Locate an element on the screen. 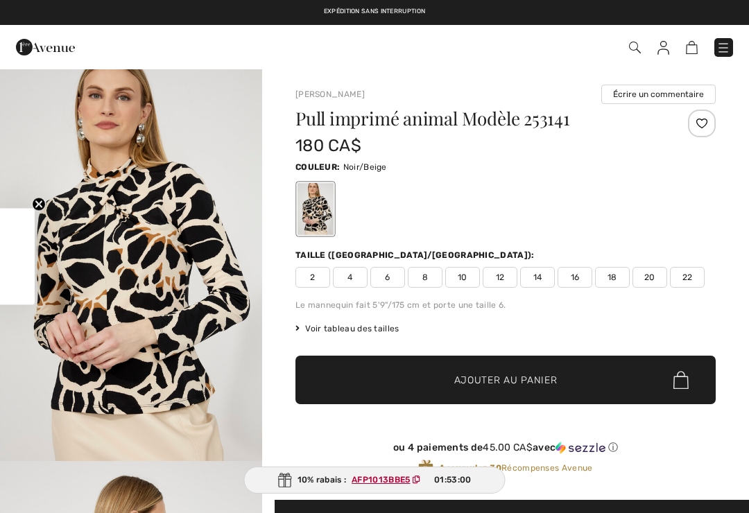 Image resolution: width=749 pixels, height=513 pixels. div: 10% rabais : is located at coordinates (374, 480).